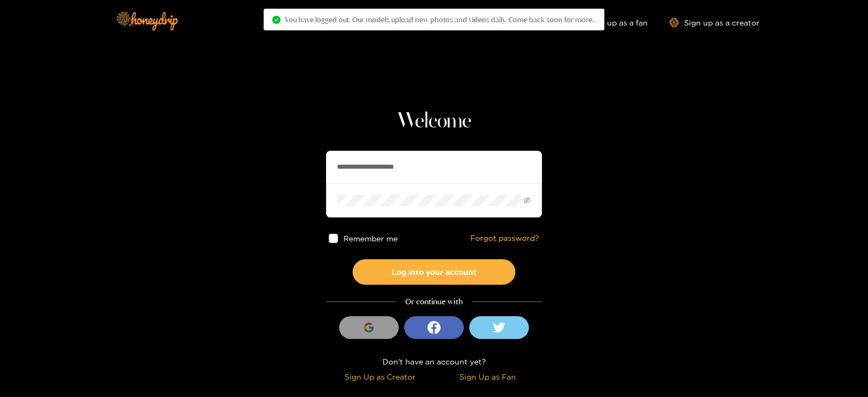 This screenshot has width=868, height=397. What do you see at coordinates (504, 238) in the screenshot?
I see `a: Forgot password?` at bounding box center [504, 238].